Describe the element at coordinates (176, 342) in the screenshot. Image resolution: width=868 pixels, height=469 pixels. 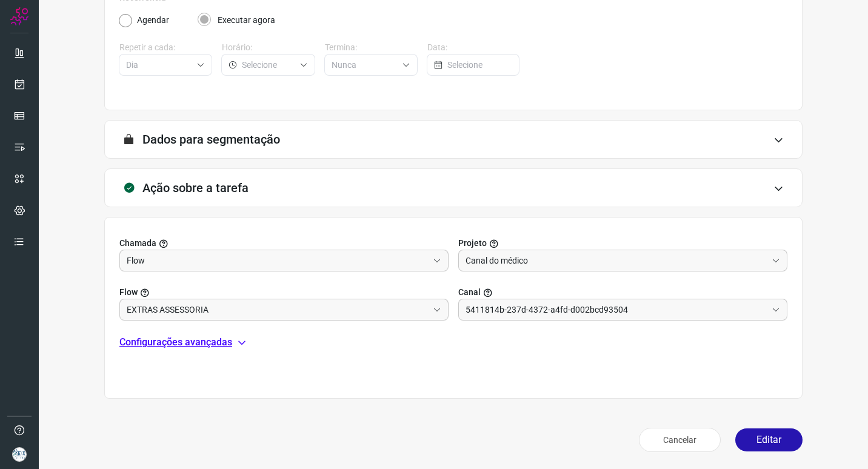
I see `p: Configurações avançadas` at that location.